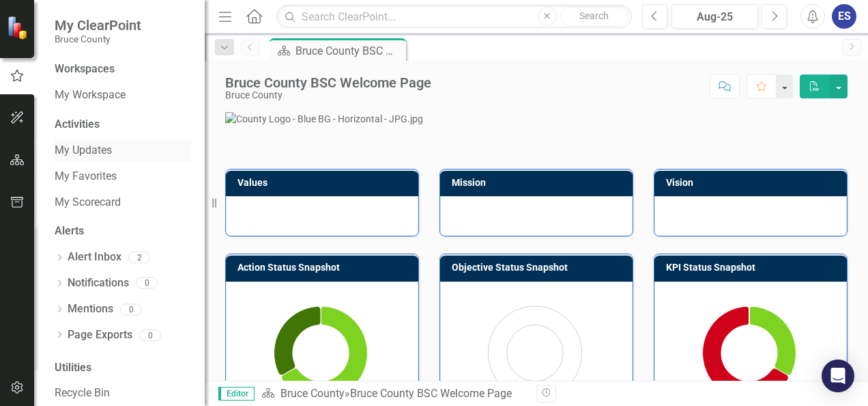 The width and height of the screenshot is (868, 406). What do you see at coordinates (289, 371) in the screenshot?
I see `path: Not Started , 0.` at bounding box center [289, 371].